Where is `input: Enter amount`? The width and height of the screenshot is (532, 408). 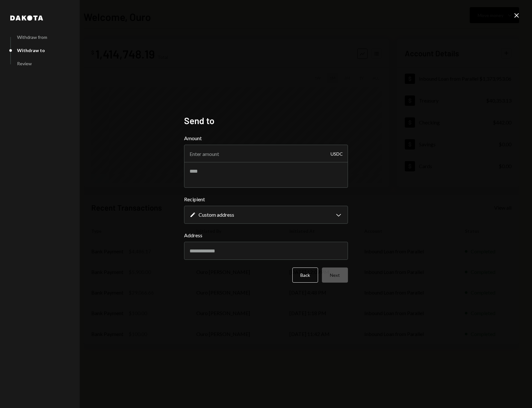
input: Enter amount is located at coordinates (266, 154).